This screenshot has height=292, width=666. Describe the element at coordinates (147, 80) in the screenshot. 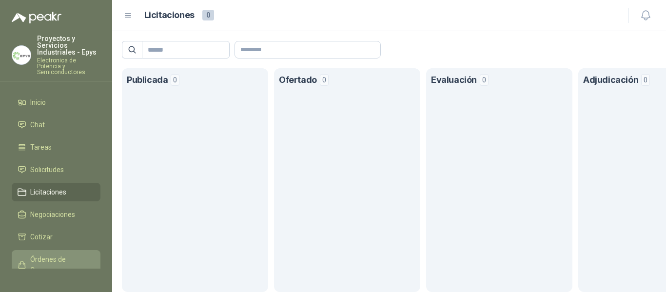

I see `h1: Publicada` at that location.